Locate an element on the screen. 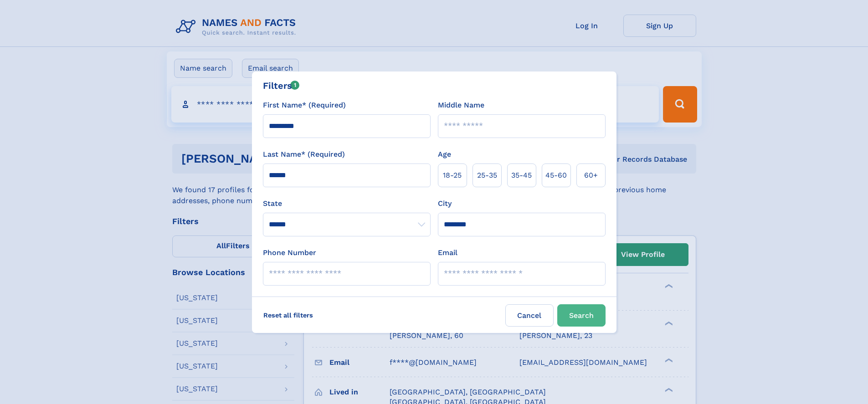 This screenshot has height=404, width=868. label: Middle Name is located at coordinates (461, 105).